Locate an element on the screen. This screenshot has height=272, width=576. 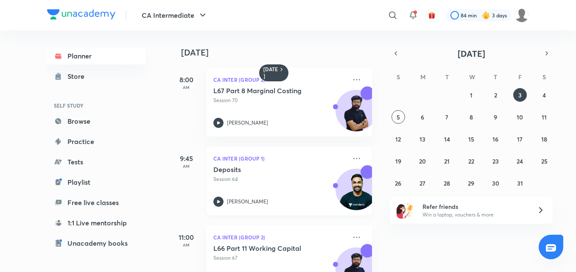
abbr: October 18, 2025 is located at coordinates (544, 139).